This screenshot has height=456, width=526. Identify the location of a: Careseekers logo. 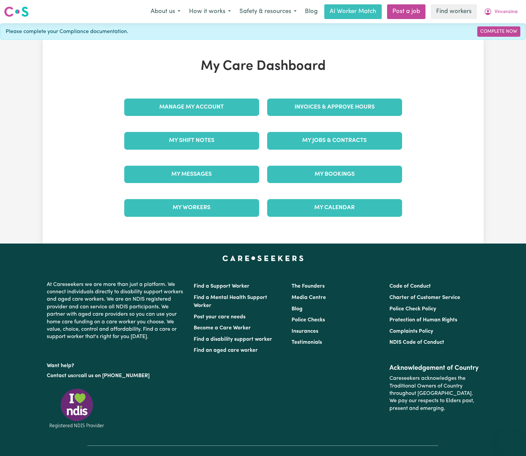
(16, 12).